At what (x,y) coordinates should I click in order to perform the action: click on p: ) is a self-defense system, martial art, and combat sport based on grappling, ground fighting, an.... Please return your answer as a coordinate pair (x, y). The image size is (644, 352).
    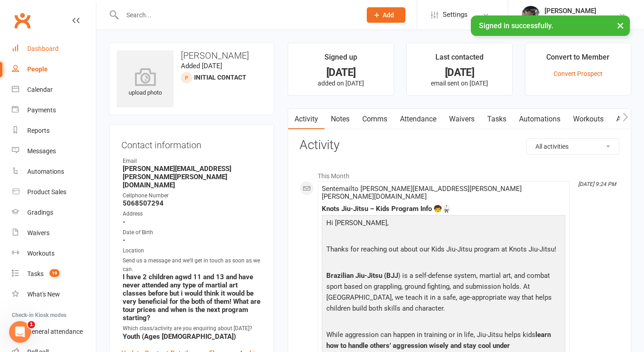
    Looking at the image, I should click on (443, 293).